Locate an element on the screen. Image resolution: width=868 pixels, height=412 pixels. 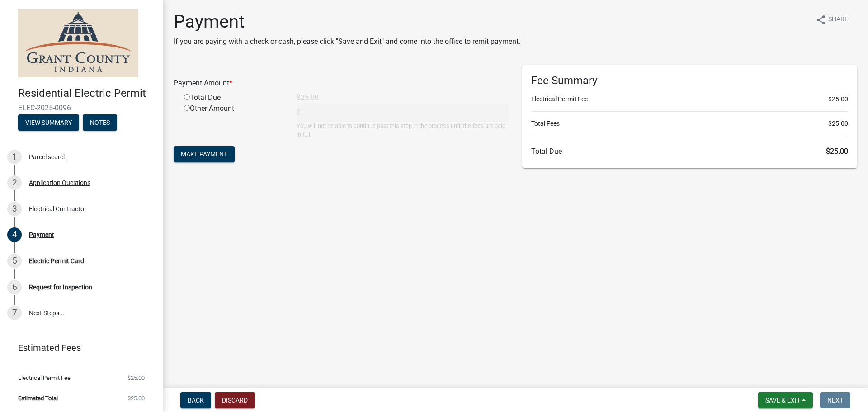
wm-modal-confirm: Notes is located at coordinates (100, 123).